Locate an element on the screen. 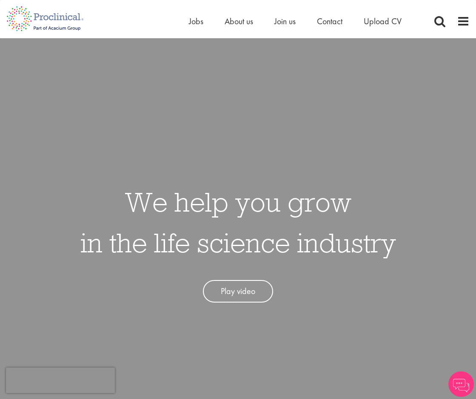  span: Contact is located at coordinates (330, 21).